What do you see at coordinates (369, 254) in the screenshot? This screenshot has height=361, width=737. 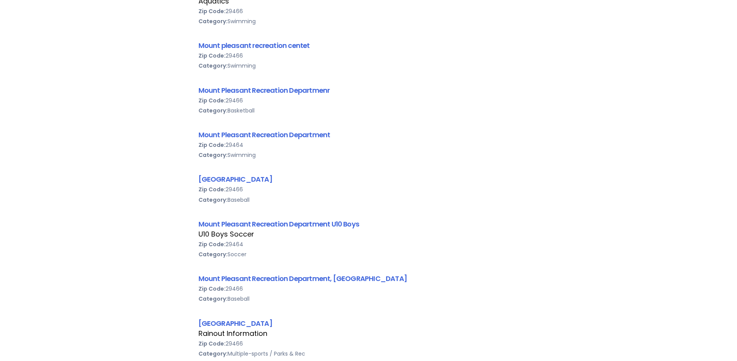 I see `div: Soccer` at bounding box center [369, 254].